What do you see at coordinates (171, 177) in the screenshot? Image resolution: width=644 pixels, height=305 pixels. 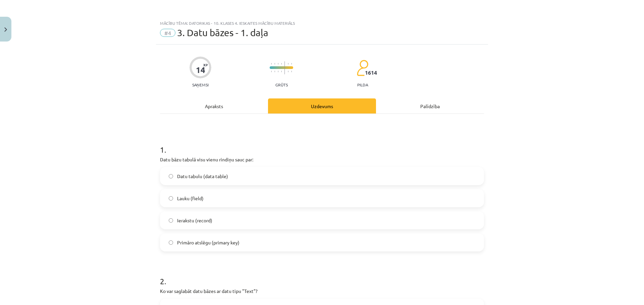 I see `input: Datu tabulu (data table)` at bounding box center [171, 177].